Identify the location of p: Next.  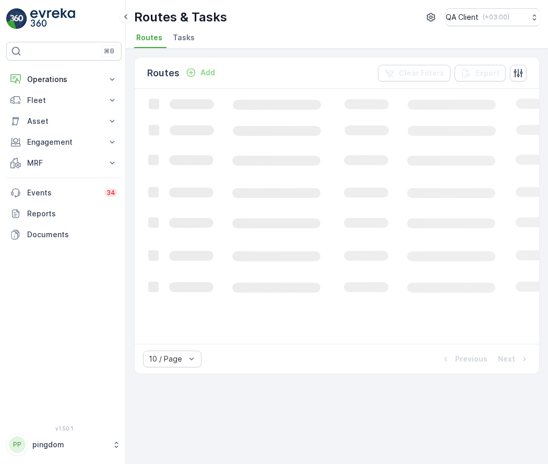
(507, 359).